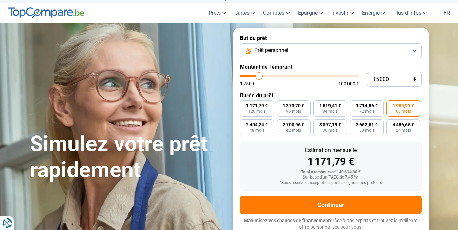 The image size is (458, 230). Describe the element at coordinates (46, 13) in the screenshot. I see `img: TopCompare` at that location.